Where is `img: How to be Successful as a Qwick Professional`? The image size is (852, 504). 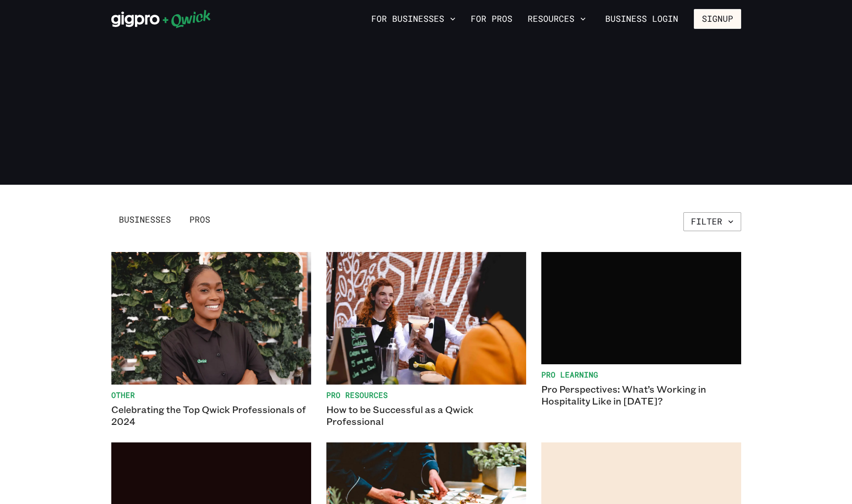
img: How to be Successful as a Qwick Professional is located at coordinates (426, 318).